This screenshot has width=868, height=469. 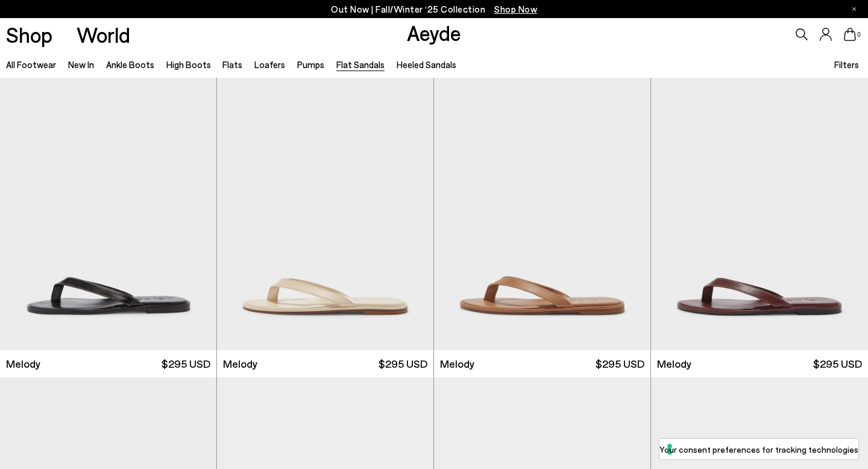 What do you see at coordinates (30, 64) in the screenshot?
I see `a: All Footwear` at bounding box center [30, 64].